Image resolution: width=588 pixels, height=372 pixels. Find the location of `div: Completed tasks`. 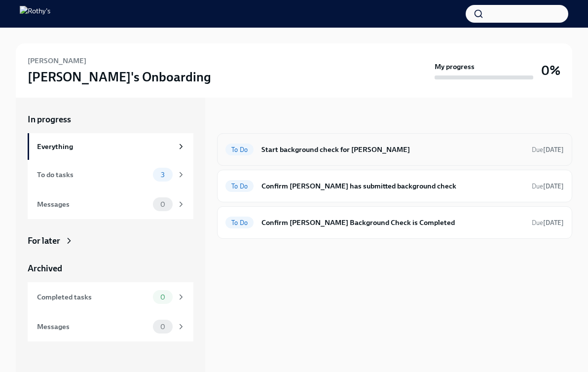

div: Completed tasks is located at coordinates (93, 297).